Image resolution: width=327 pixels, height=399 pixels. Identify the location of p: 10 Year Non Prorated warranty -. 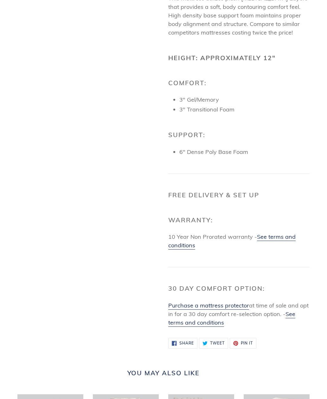
(239, 241).